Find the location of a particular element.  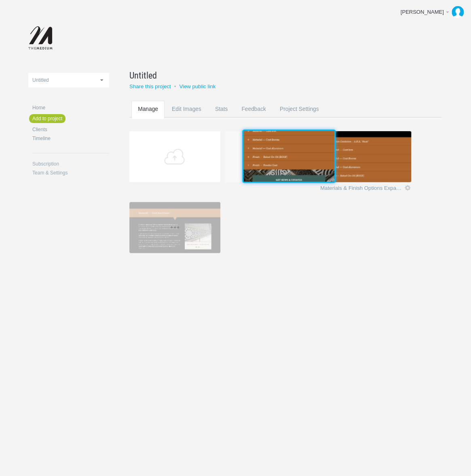

a: Home is located at coordinates (71, 108).